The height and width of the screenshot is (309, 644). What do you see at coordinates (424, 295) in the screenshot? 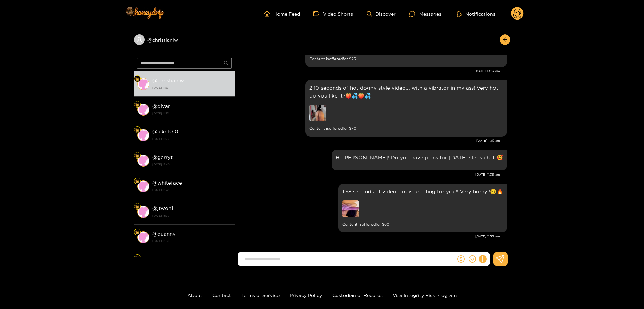
I see `a: Visa Integrity Risk Program` at bounding box center [424, 295].